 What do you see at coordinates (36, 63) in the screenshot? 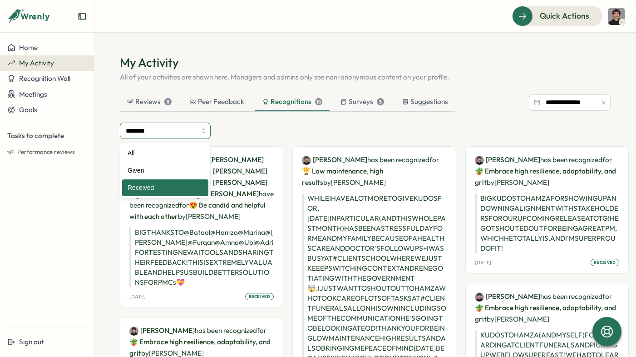
I see `span: My Activity` at bounding box center [36, 63].